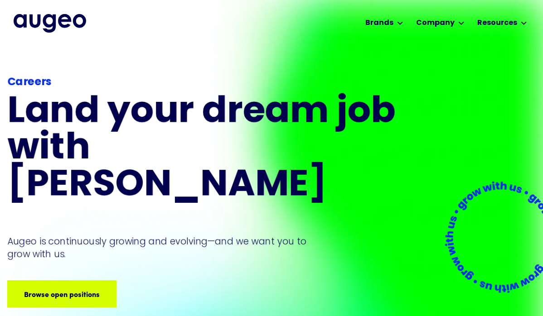 Image resolution: width=543 pixels, height=316 pixels. What do you see at coordinates (379, 23) in the screenshot?
I see `div: Brands` at bounding box center [379, 23].